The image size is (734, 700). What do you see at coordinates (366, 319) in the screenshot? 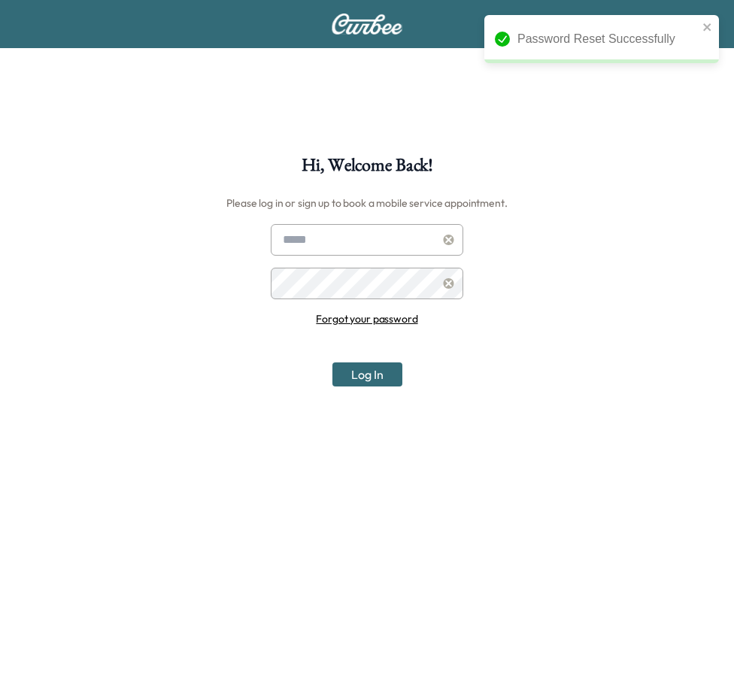
I see `a: Forgot your password` at bounding box center [366, 319].